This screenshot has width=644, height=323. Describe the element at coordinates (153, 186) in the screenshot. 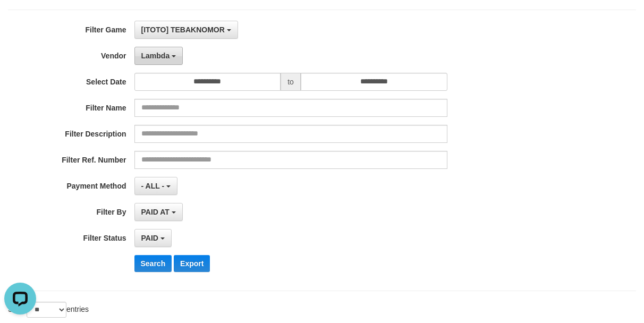

I see `span: - ALL -` at that location.